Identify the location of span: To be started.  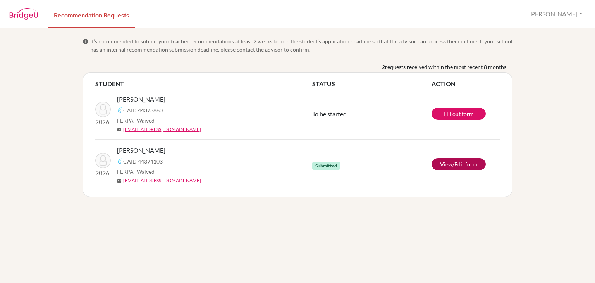
(330, 114).